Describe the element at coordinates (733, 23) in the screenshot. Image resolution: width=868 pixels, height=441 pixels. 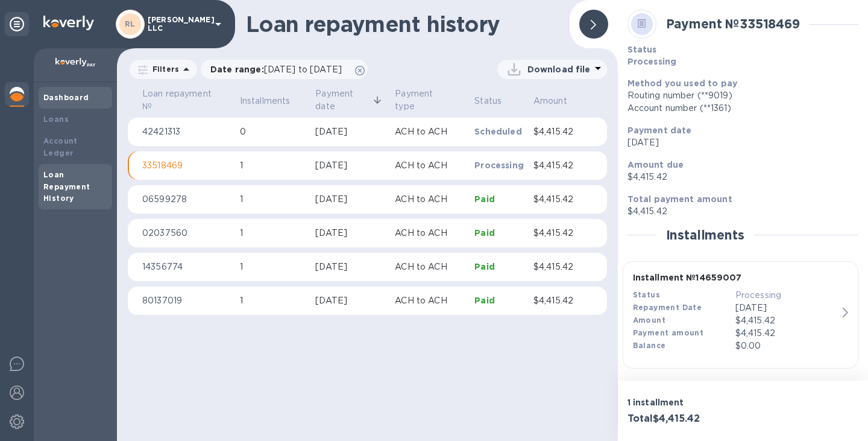
I see `b: Payment № 33518469` at that location.